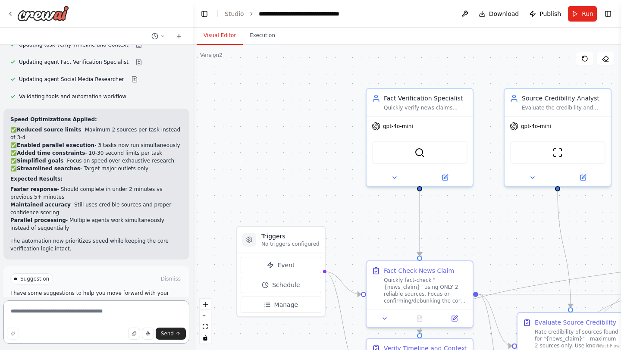 This screenshot has width=621, height=350. I want to click on span: Schedule, so click(286, 285).